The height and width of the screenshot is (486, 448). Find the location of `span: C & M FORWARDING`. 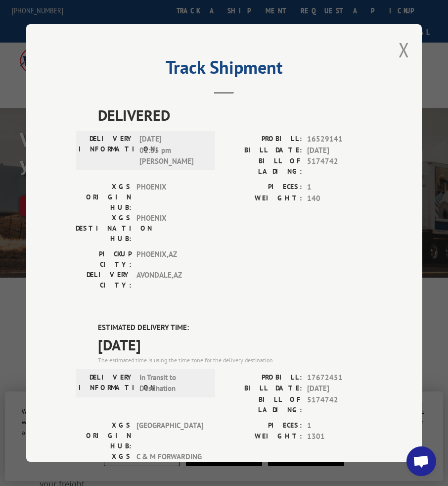

span: C & M FORWARDING is located at coordinates (170, 466).